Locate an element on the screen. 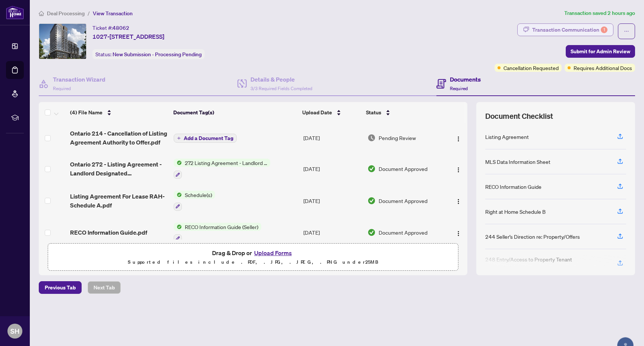  th: Status is located at coordinates (403, 113).